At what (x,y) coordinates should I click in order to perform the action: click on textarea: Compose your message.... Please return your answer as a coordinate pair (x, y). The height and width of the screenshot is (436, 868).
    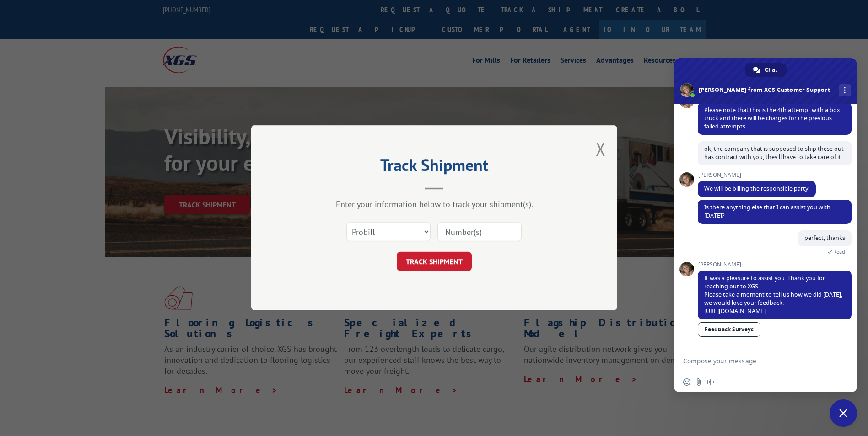
    Looking at the image, I should click on (755, 361).